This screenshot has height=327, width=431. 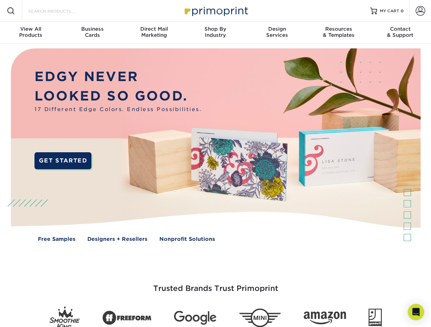 I want to click on a: BusinessCards, so click(x=92, y=33).